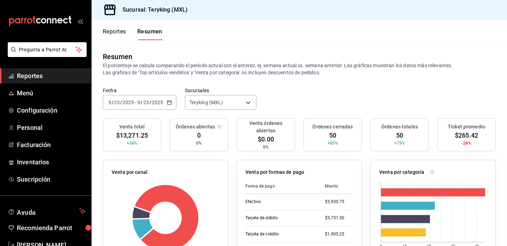  I want to click on span: +85%, so click(333, 143).